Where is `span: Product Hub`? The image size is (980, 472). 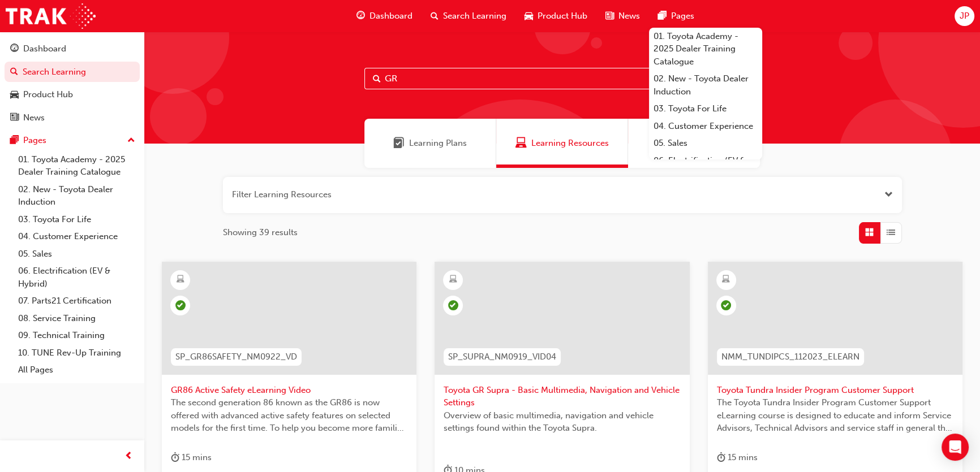
span: Product Hub is located at coordinates (562, 16).